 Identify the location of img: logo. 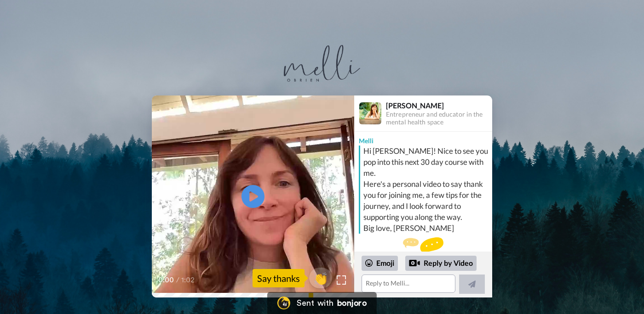
(322, 63).